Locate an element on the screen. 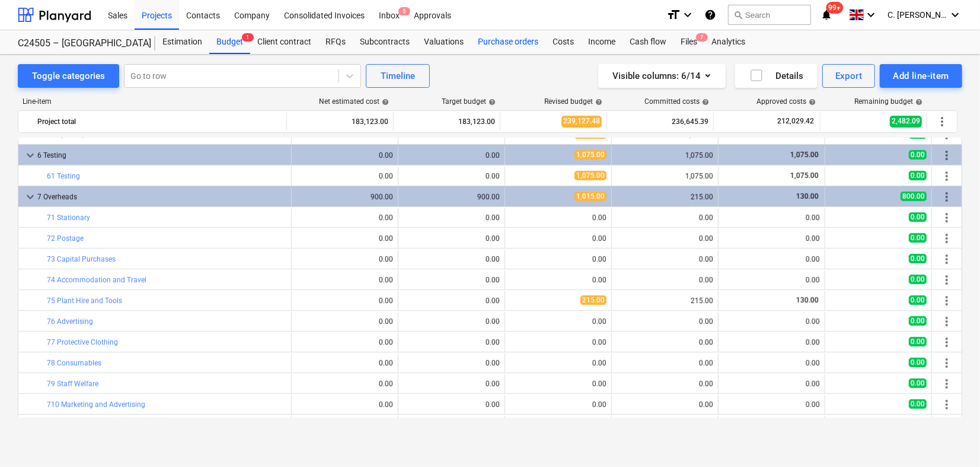 The height and width of the screenshot is (467, 980). div: 183,123.00 is located at coordinates (340, 122).